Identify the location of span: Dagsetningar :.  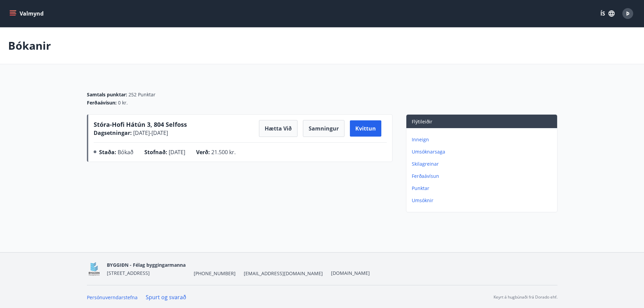
(112, 133).